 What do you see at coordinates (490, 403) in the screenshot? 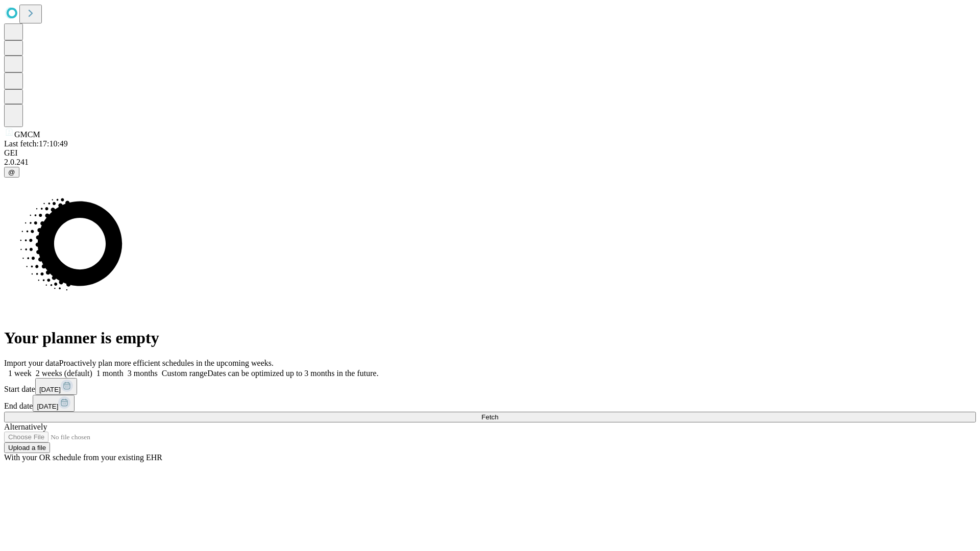
I see `div: End date` at bounding box center [490, 403].